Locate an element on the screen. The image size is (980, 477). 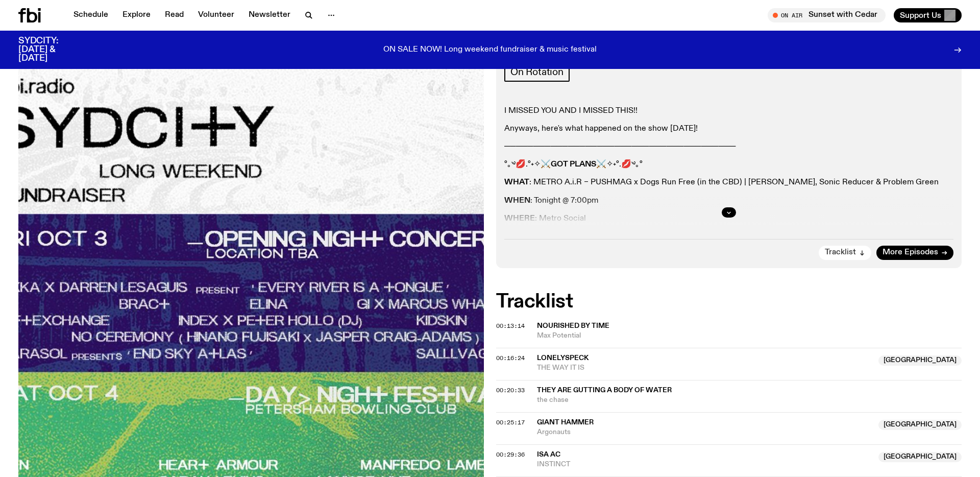
span: Tracklist is located at coordinates (840, 252).